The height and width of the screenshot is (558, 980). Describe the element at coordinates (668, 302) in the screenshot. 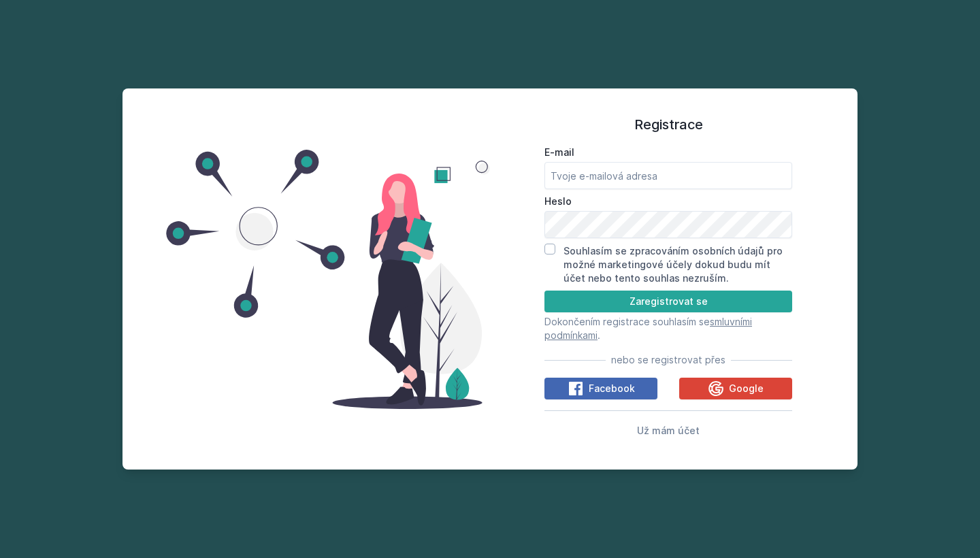

I see `button: Zaregistrovat se` at that location.